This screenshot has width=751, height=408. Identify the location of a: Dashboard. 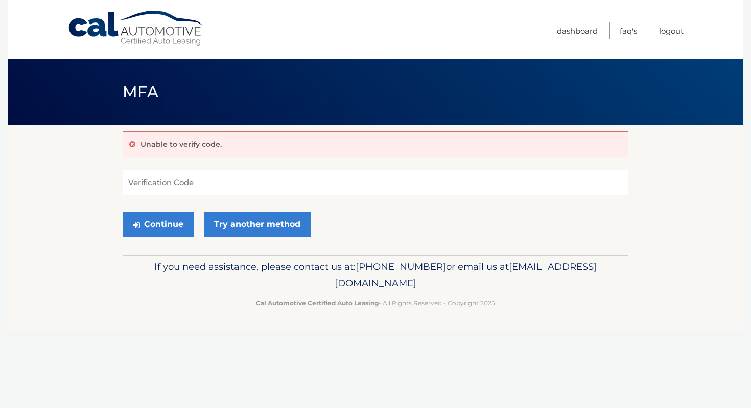
(577, 31).